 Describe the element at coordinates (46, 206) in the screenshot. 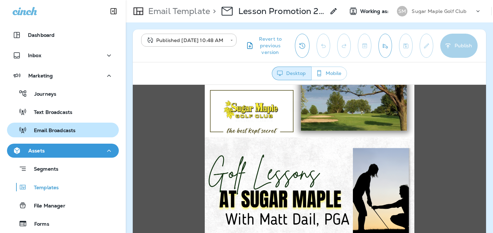

I see `p: File Manager` at that location.